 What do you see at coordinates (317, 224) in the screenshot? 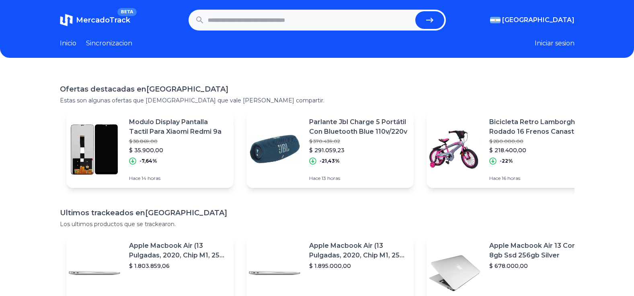
I see `p: Los ultimos productos que se trackearon.` at bounding box center [317, 224].